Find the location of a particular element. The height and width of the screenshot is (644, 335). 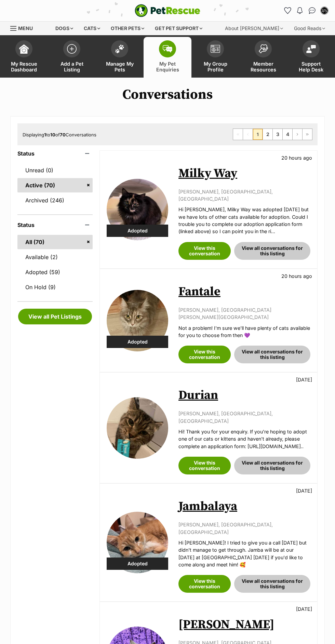

a: Next page is located at coordinates (298, 135).